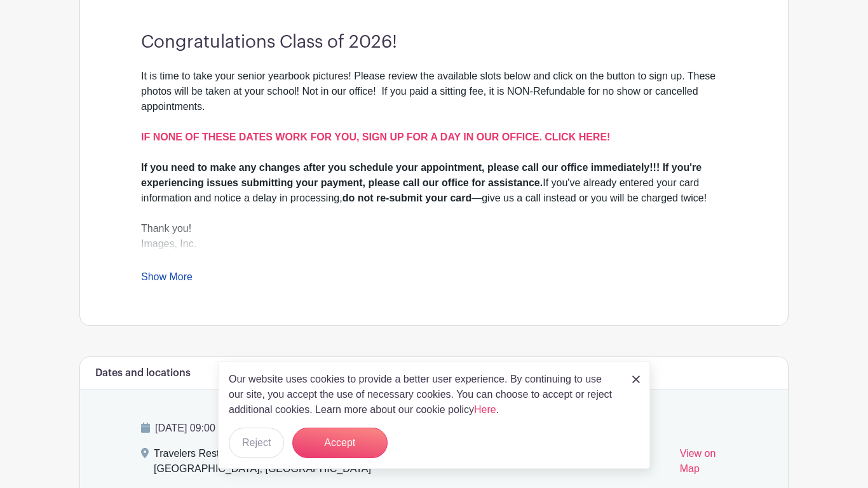 The height and width of the screenshot is (488, 868). I want to click on h6: Dates and locations, so click(143, 373).